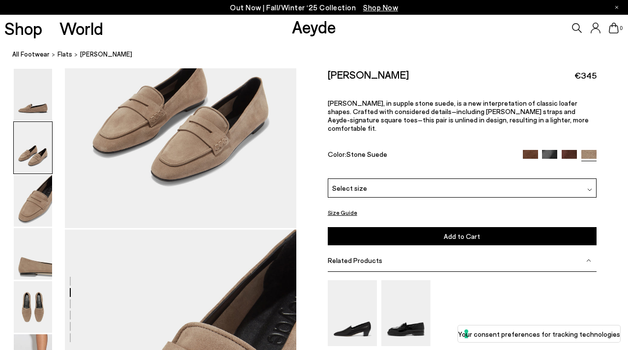 This screenshot has height=350, width=628. Describe the element at coordinates (621, 28) in the screenshot. I see `span: 0` at that location.